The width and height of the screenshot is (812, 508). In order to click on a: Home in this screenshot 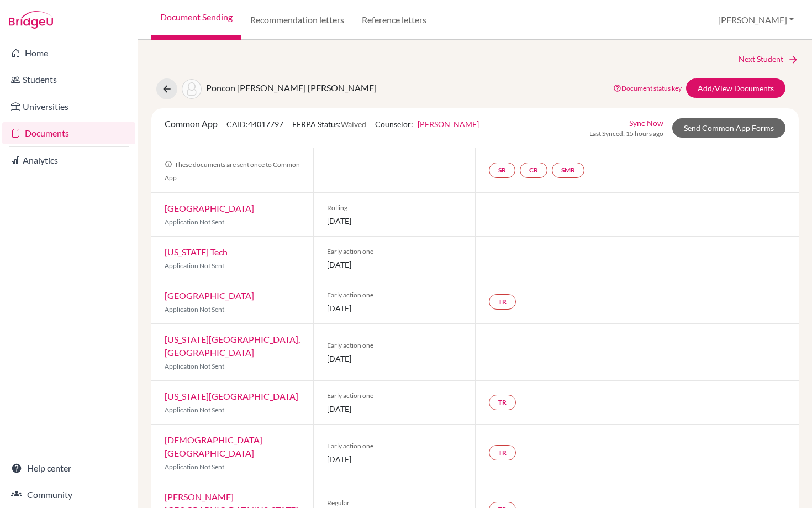, I will do `click(69, 53)`.